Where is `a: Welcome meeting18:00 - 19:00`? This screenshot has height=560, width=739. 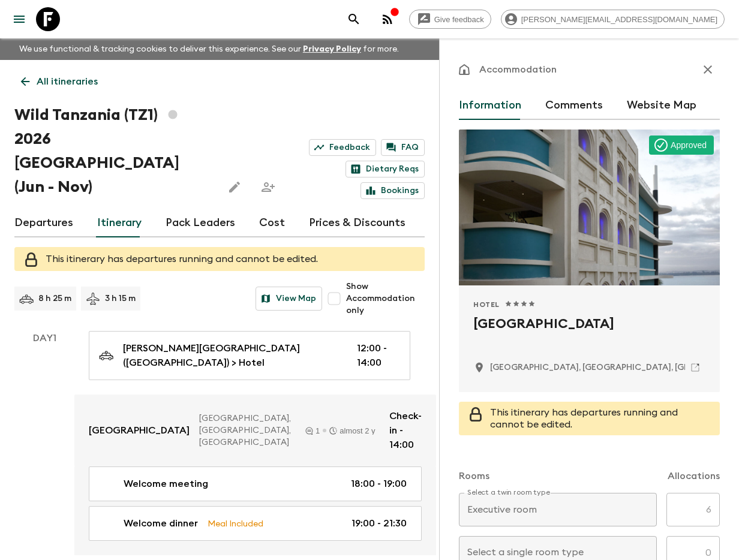
a: Welcome meeting18:00 - 19:00 is located at coordinates (255, 484).